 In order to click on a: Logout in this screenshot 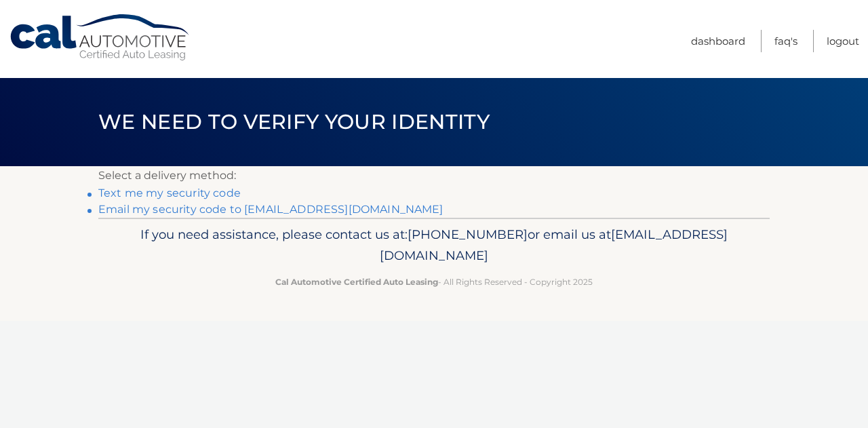, I will do `click(843, 41)`.